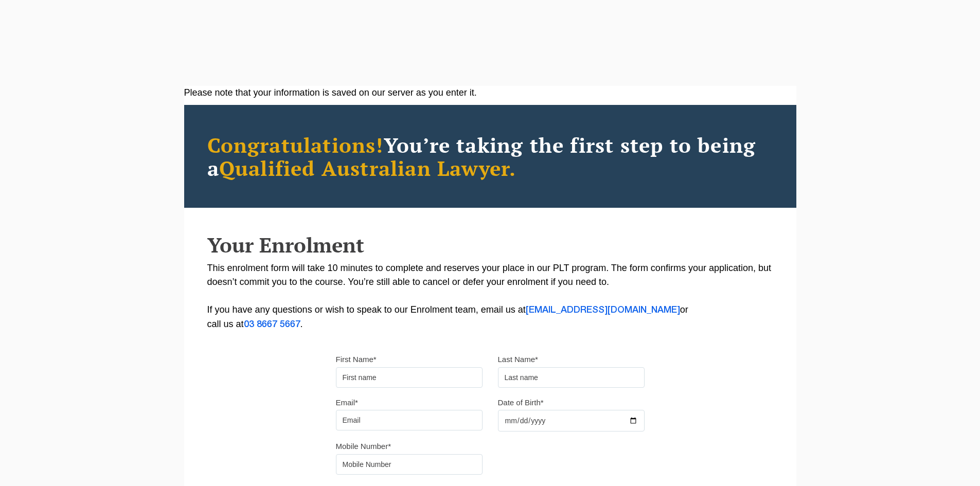 The height and width of the screenshot is (486, 980). I want to click on input: Last name, so click(571, 377).